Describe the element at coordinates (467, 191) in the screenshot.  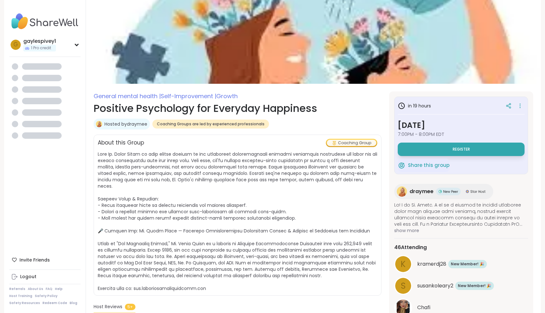
I see `img: Star Host` at that location.